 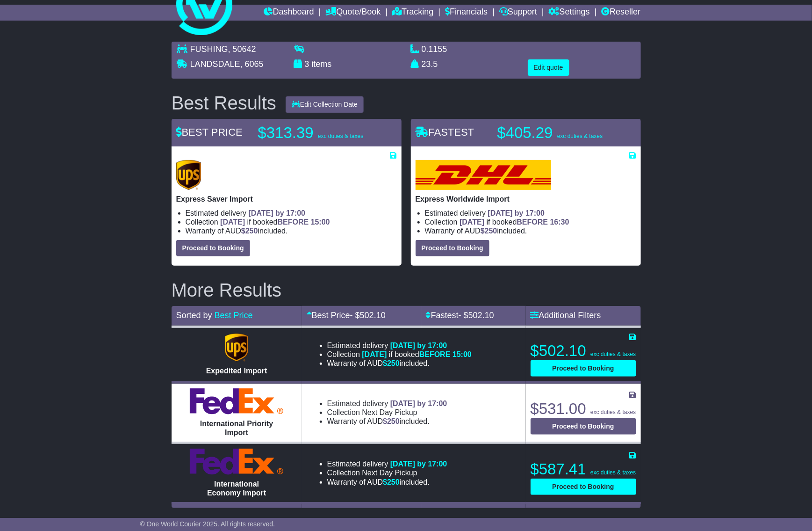 What do you see at coordinates (413, 13) in the screenshot?
I see `a: Tracking` at bounding box center [413, 13].